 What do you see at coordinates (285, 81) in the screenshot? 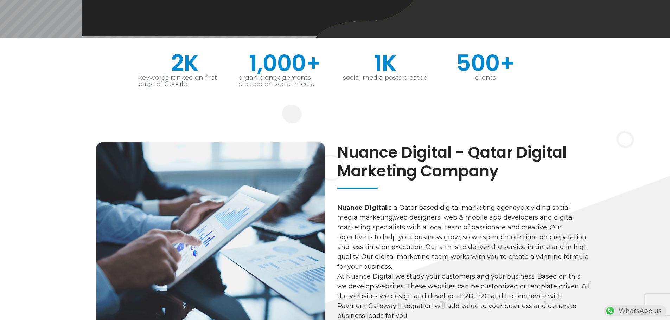
I see `div: organic engagements created on social media` at bounding box center [285, 81].